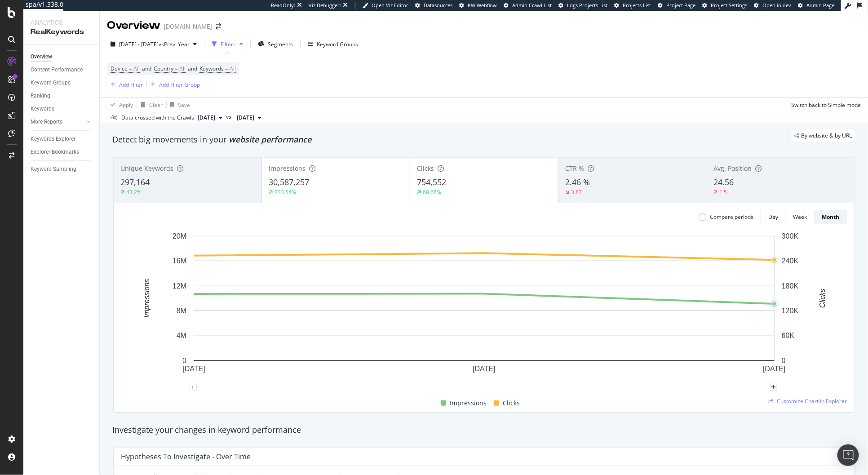  What do you see at coordinates (826, 104) in the screenshot?
I see `div: Switch back to Simple mode` at bounding box center [826, 104].